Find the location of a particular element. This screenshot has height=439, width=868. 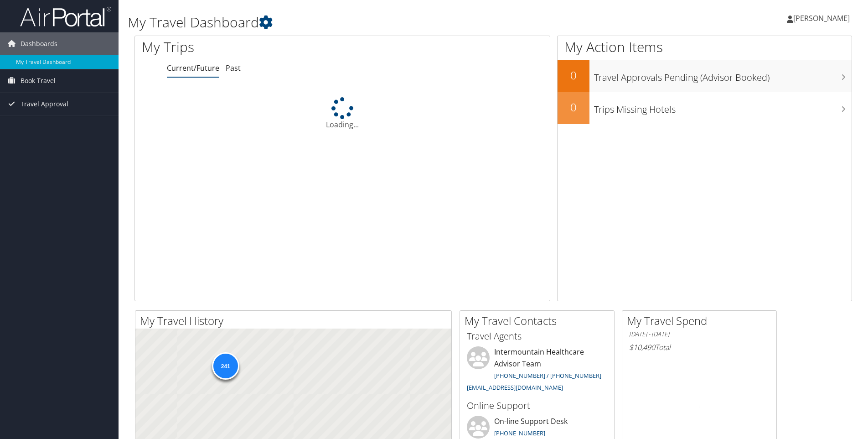

span: $10,490 is located at coordinates (642, 347).